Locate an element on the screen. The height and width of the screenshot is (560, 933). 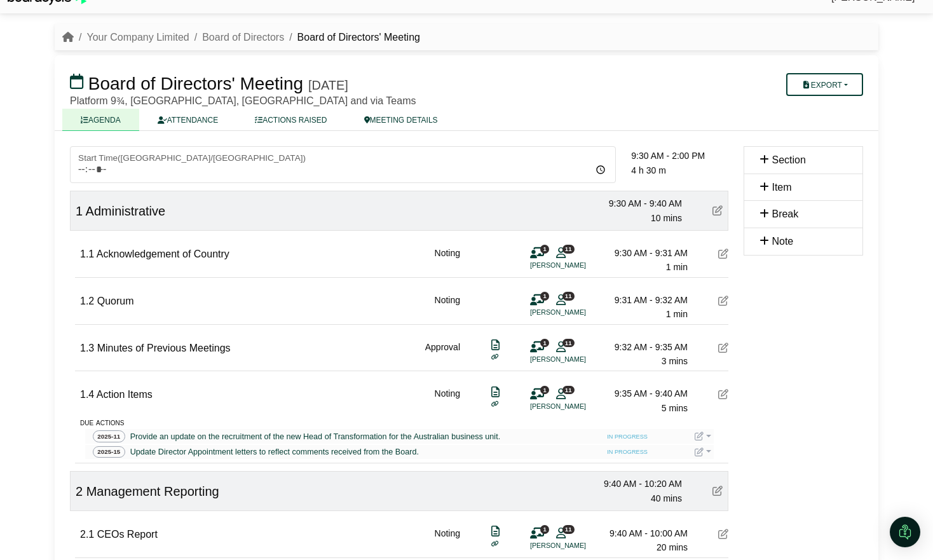
div: 9:35 AM - 9:40 AM is located at coordinates (644, 393).